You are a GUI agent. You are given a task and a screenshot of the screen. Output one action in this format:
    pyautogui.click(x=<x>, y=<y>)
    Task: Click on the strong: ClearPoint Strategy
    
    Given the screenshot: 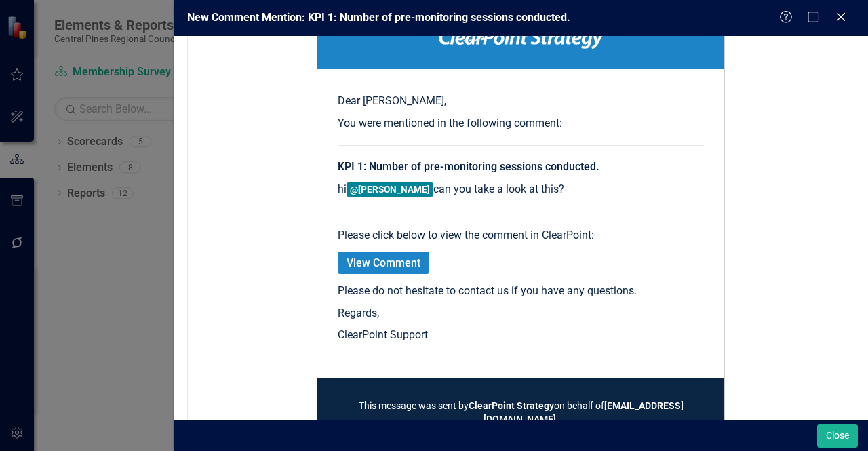 What is the action you would take?
    pyautogui.click(x=511, y=406)
    